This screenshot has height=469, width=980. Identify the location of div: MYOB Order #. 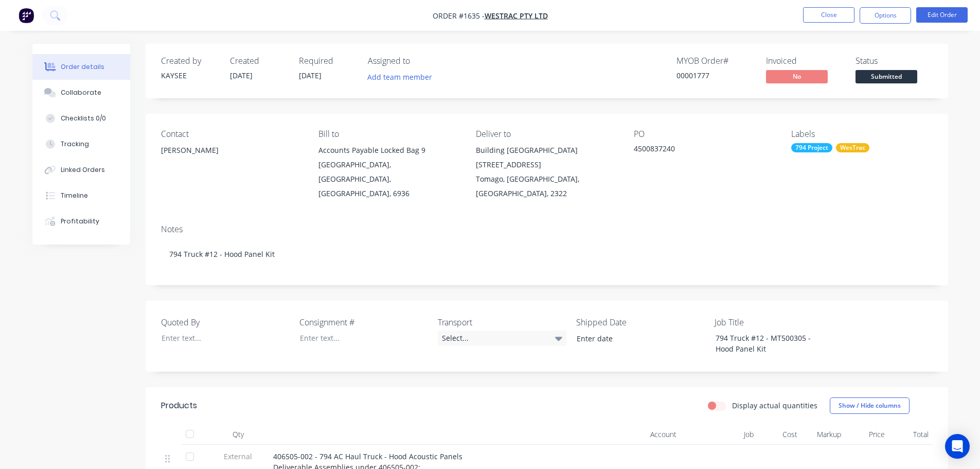
(715, 61).